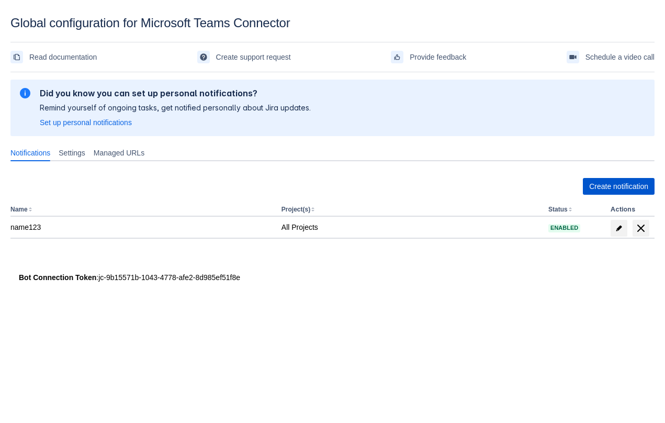 Image resolution: width=665 pixels, height=423 pixels. What do you see at coordinates (119, 153) in the screenshot?
I see `span: Managed URLs` at bounding box center [119, 153].